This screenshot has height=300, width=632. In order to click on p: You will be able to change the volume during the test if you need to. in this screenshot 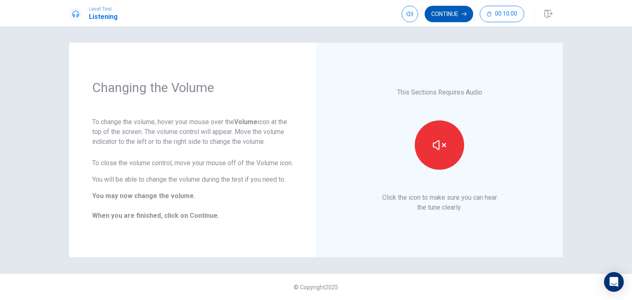, I will do `click(192, 180)`.